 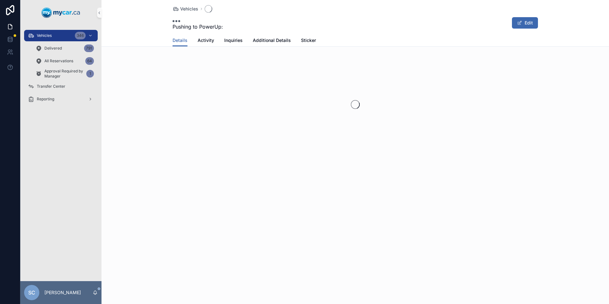 What do you see at coordinates (180, 41) in the screenshot?
I see `a: Details` at bounding box center [180, 41].